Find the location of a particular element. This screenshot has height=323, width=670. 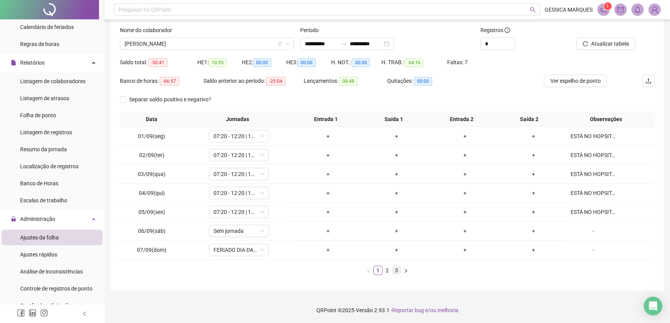

li: Página anterior is located at coordinates (369, 270).